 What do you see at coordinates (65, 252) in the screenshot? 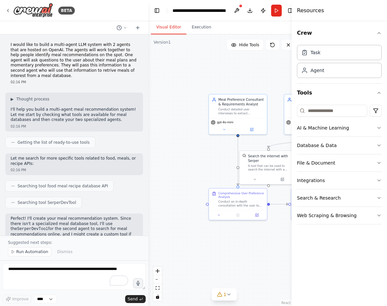
I see `span: Dismiss` at bounding box center [65, 252].